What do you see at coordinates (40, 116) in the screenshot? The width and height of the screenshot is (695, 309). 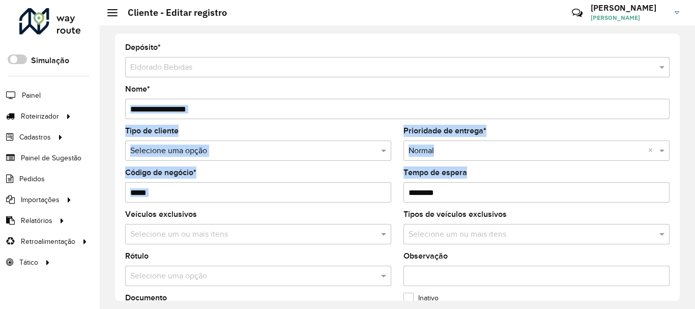 I see `span: Roteirizador` at bounding box center [40, 116].